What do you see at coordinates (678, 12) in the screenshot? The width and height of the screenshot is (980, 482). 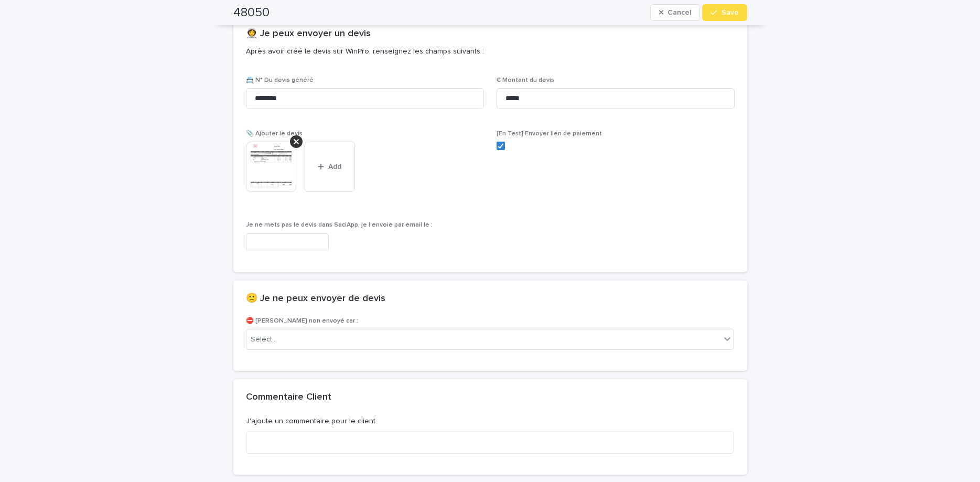 I see `span: Cancel` at bounding box center [678, 12].